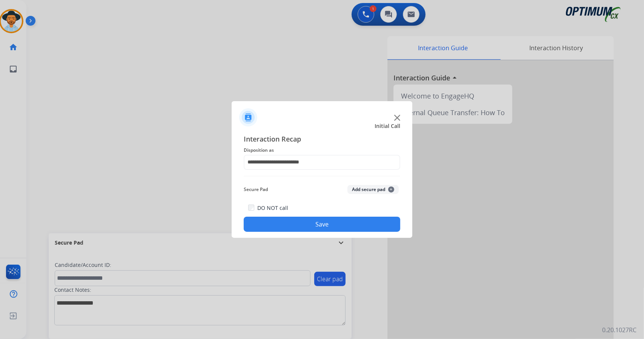 This screenshot has width=644, height=339. Describe the element at coordinates (248, 117) in the screenshot. I see `img: contactIcon` at that location.